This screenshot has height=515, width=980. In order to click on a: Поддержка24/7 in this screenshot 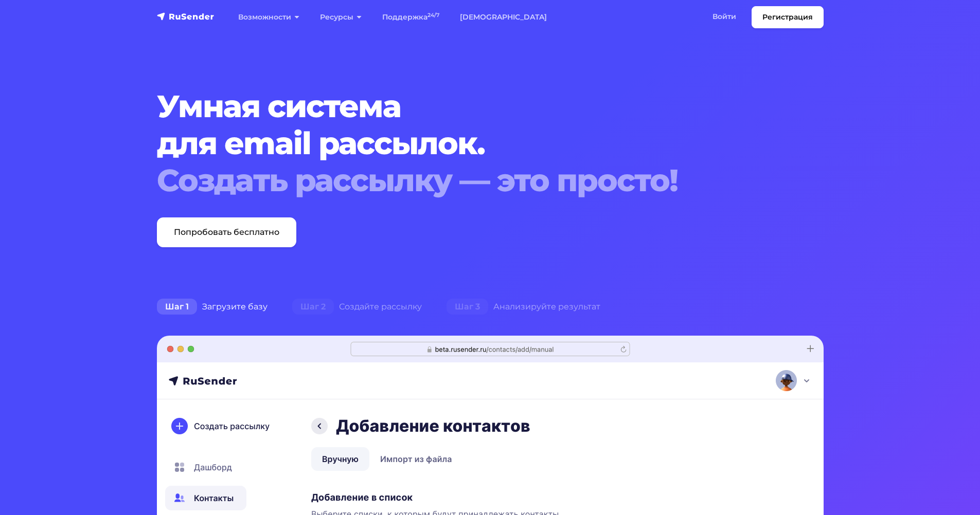, I will do `click(410, 17)`.